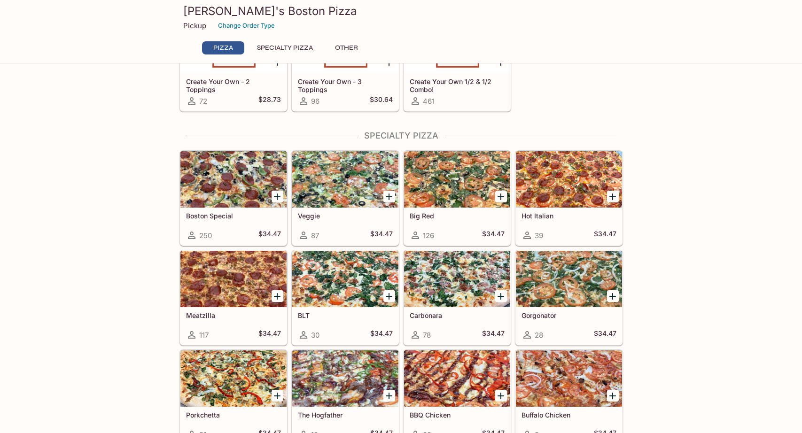 Image resolution: width=802 pixels, height=433 pixels. I want to click on a: Create Your Own - 2 Toppings72$28.73, so click(233, 64).